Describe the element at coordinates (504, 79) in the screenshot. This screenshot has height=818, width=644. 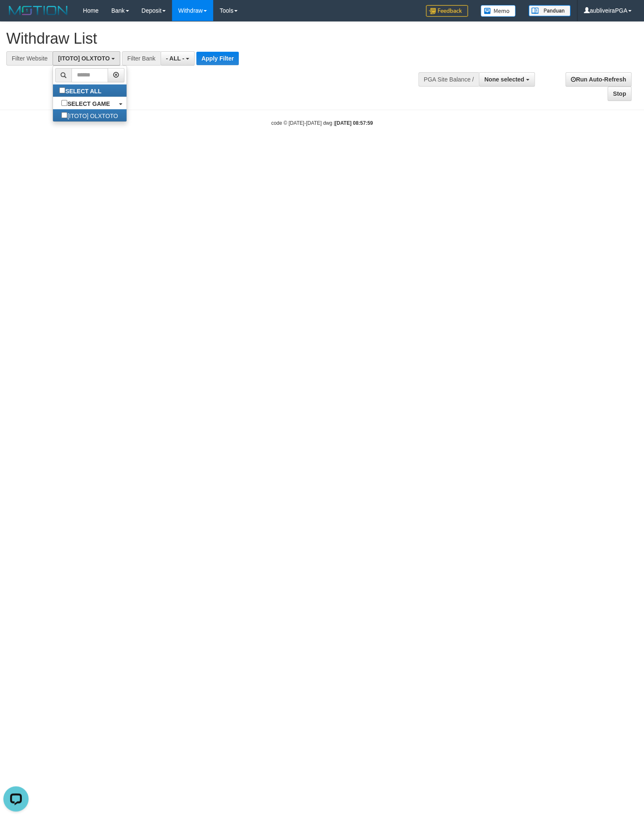
I see `span: None selected` at that location.